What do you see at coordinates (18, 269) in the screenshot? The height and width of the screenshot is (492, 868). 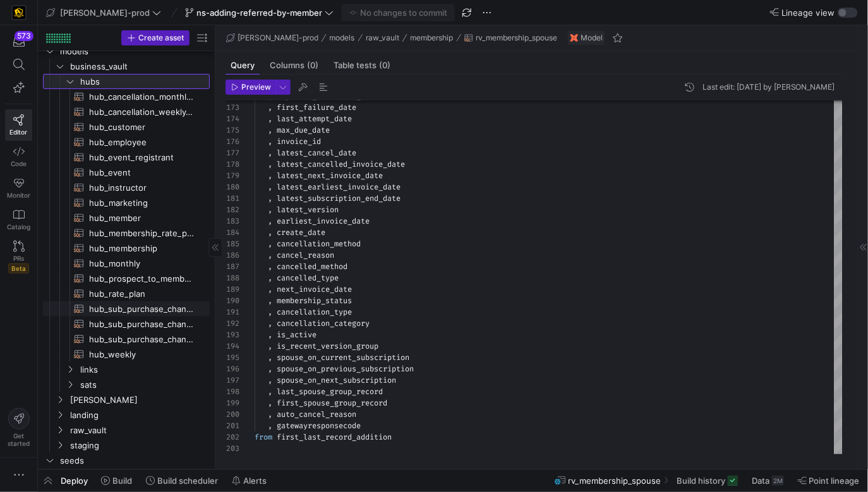 I see `span: Beta` at bounding box center [18, 269].